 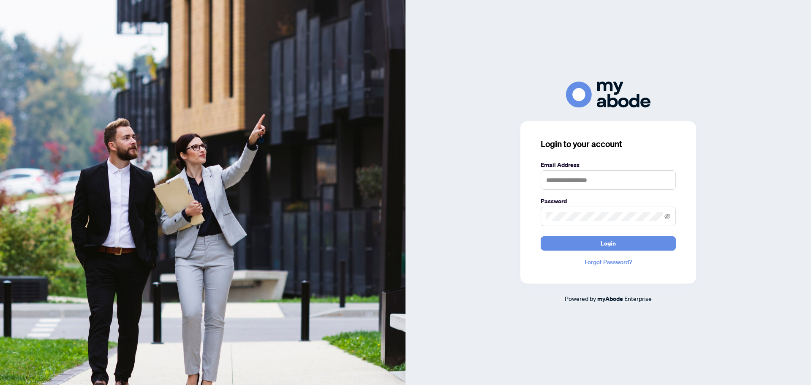 What do you see at coordinates (580, 298) in the screenshot?
I see `span: Powered by` at bounding box center [580, 298].